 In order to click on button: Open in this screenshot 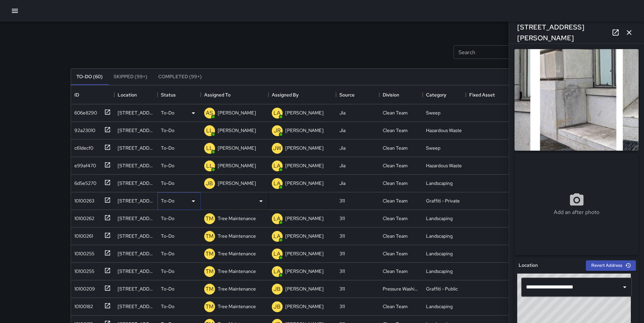, I will do `click(261, 201)`.